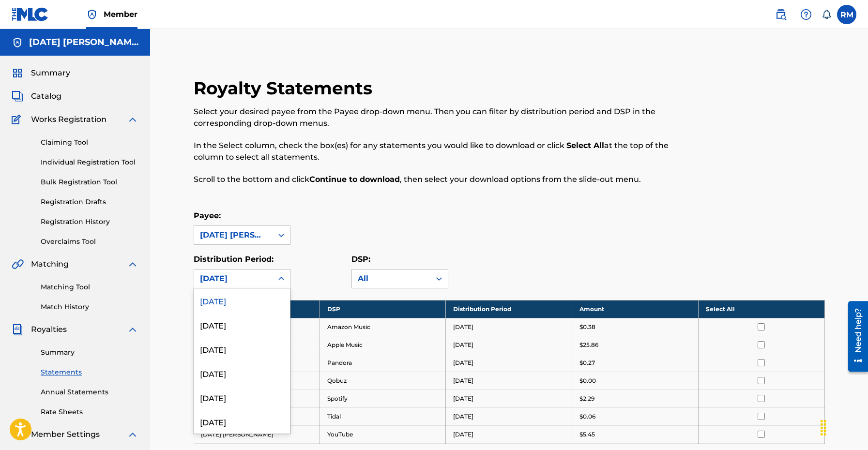 This screenshot has height=450, width=868. What do you see at coordinates (437, 180) in the screenshot?
I see `p: Scroll to the bottom and click , then select your download options from the slide-out menu.` at bounding box center [437, 180].